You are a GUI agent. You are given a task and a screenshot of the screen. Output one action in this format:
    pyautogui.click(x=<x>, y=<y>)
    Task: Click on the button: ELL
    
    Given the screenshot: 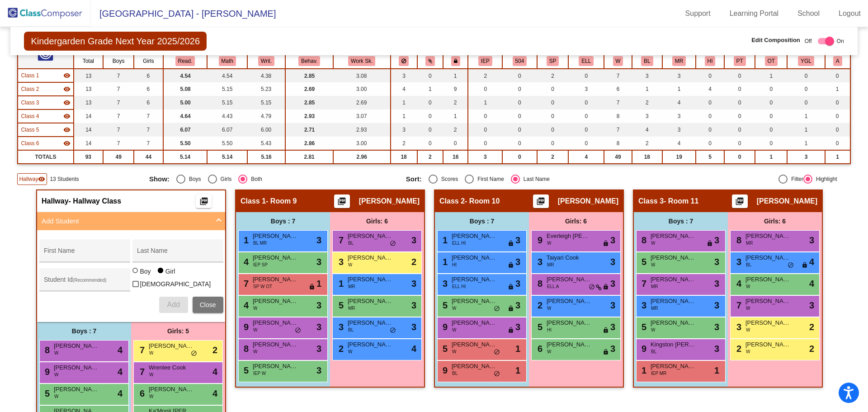 What is the action you would take?
    pyautogui.click(x=586, y=61)
    